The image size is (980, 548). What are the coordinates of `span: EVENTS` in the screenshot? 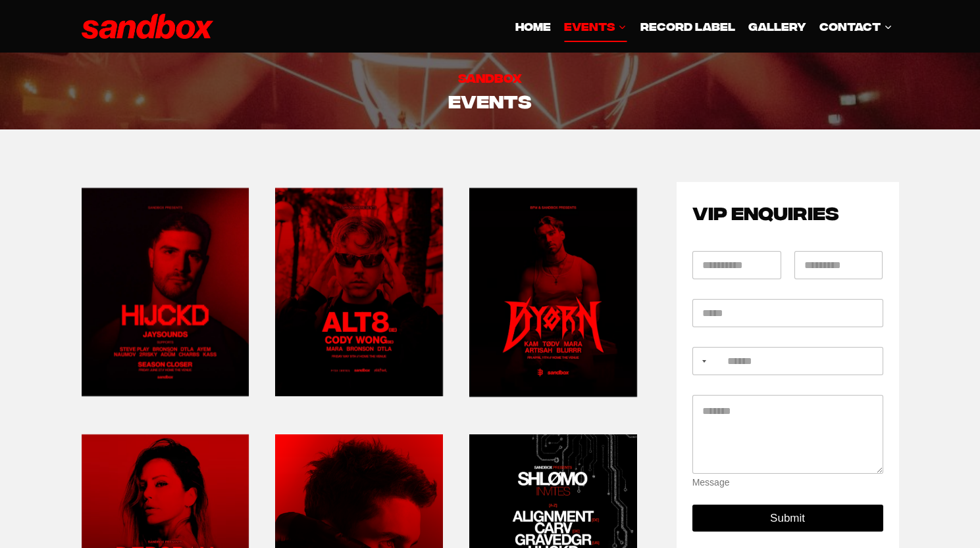 It's located at (595, 26).